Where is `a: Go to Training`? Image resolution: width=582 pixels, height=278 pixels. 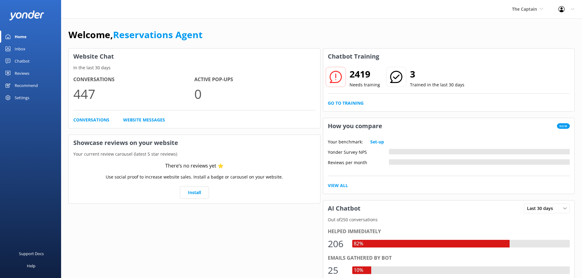
a: Go to Training is located at coordinates (345, 103).